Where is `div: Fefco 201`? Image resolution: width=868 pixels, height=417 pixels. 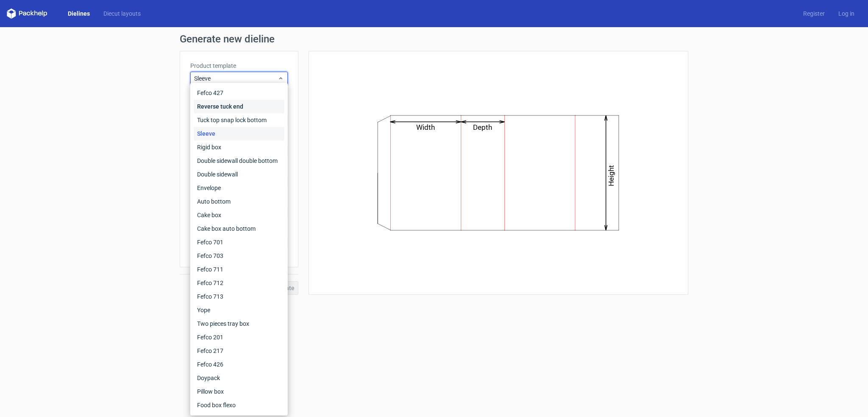 div: Fefco 201 is located at coordinates (239, 337).